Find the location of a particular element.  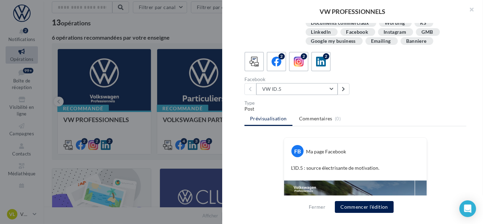

div: RS is located at coordinates (423, 23).